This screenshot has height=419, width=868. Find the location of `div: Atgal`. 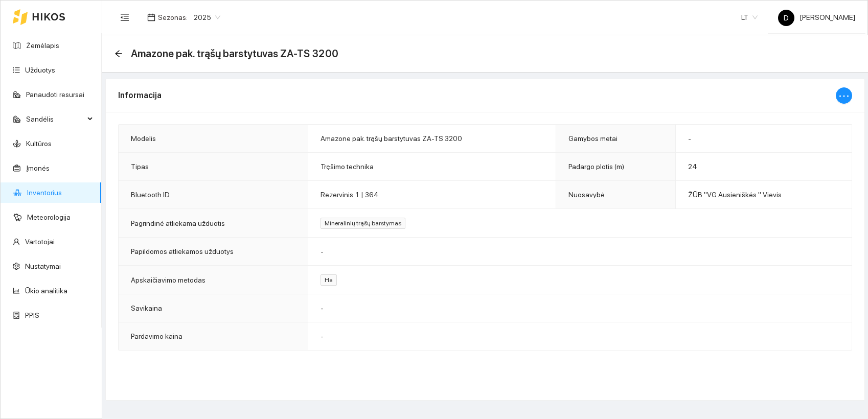

div: Atgal is located at coordinates (119, 54).